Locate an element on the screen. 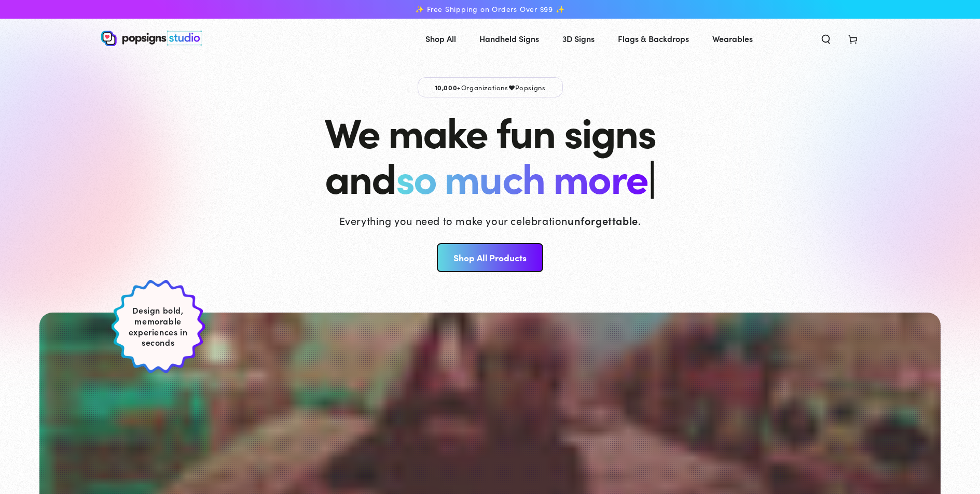 Image resolution: width=980 pixels, height=494 pixels. span: 3D Signs is located at coordinates (578, 38).